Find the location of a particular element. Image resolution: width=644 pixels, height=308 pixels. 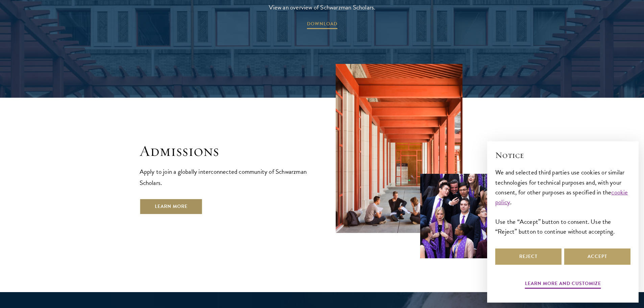

button: Learn more and customize is located at coordinates (563, 284).